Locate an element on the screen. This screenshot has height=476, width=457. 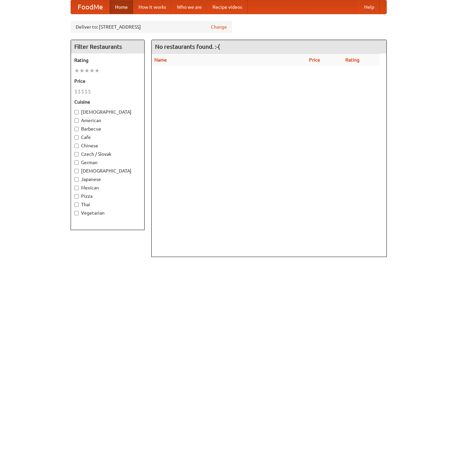
a: How it works is located at coordinates (153, 7).